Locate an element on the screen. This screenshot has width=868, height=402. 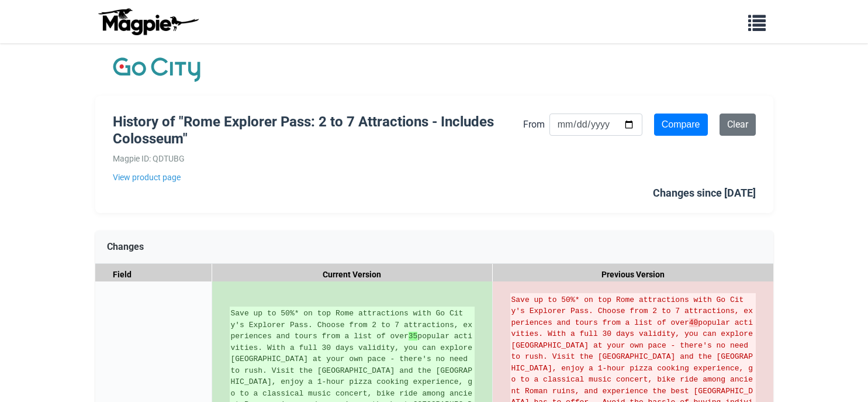
div: Changes is located at coordinates (434, 246).